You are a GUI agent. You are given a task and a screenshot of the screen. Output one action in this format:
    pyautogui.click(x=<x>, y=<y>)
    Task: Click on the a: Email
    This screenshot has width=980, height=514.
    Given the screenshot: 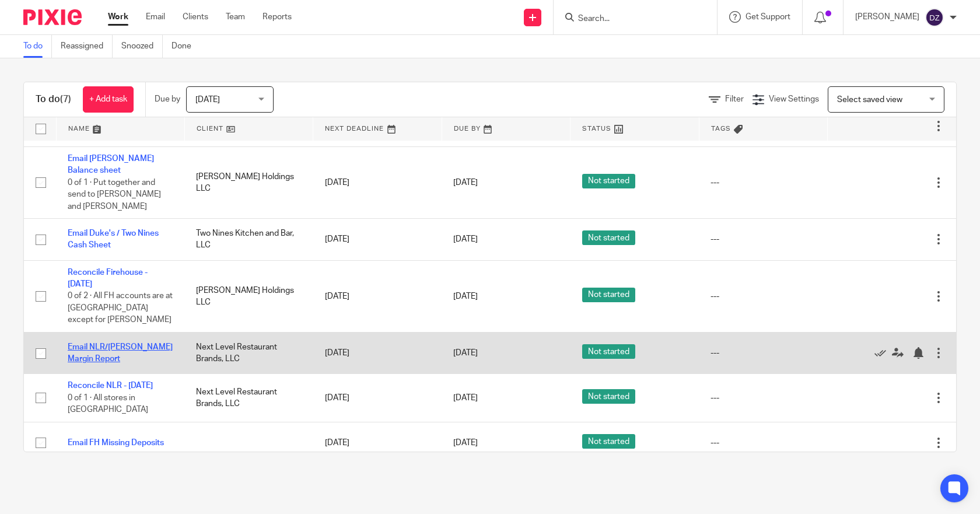 What is the action you would take?
    pyautogui.click(x=155, y=17)
    